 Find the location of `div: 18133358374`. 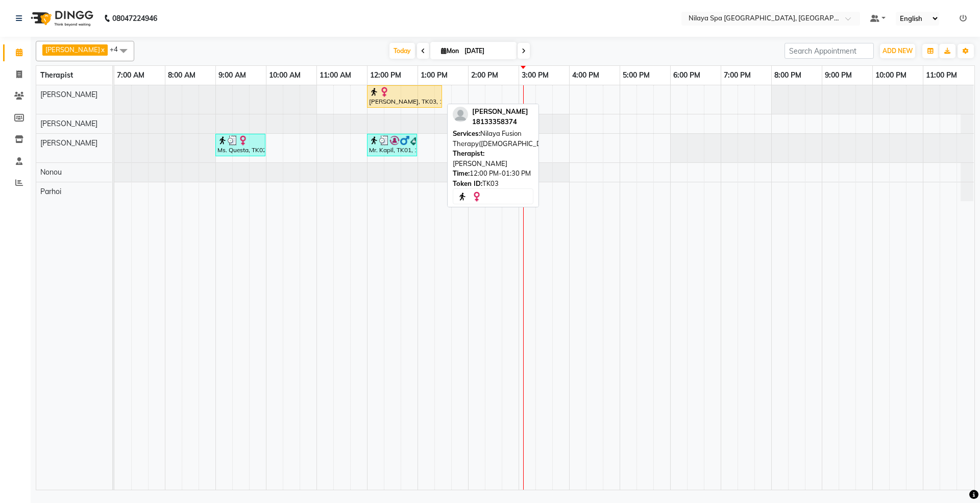

div: 18133358374 is located at coordinates (500, 122).